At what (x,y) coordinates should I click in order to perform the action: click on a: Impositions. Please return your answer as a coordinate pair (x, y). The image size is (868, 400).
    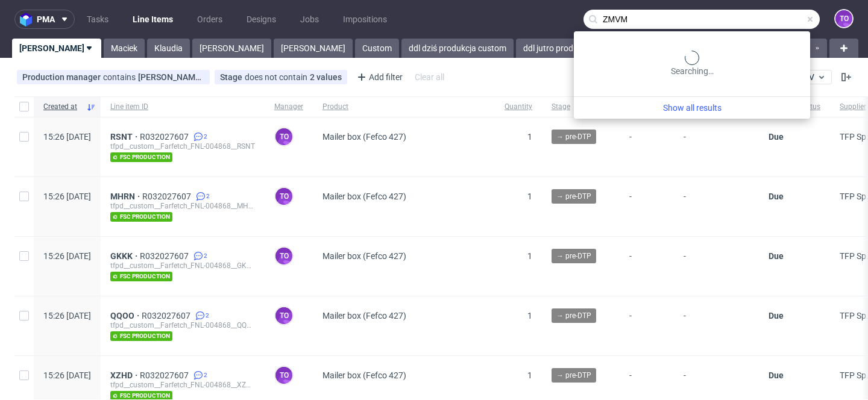
    Looking at the image, I should click on (365, 19).